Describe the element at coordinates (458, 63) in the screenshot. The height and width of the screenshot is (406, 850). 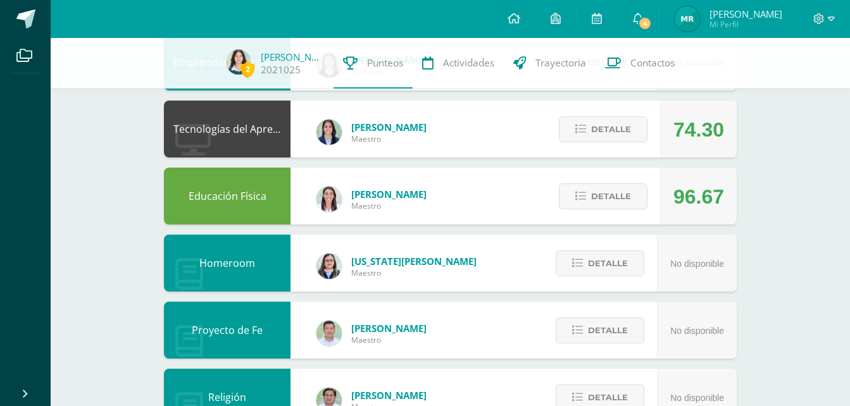
I see `a: Actividades` at that location.